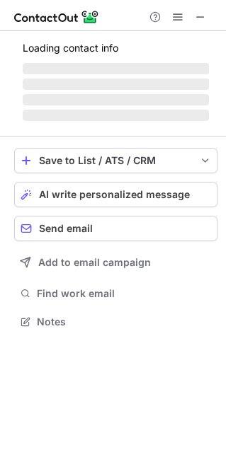 The width and height of the screenshot is (226, 452). Describe the element at coordinates (114, 194) in the screenshot. I see `span: AI write personalized message` at that location.